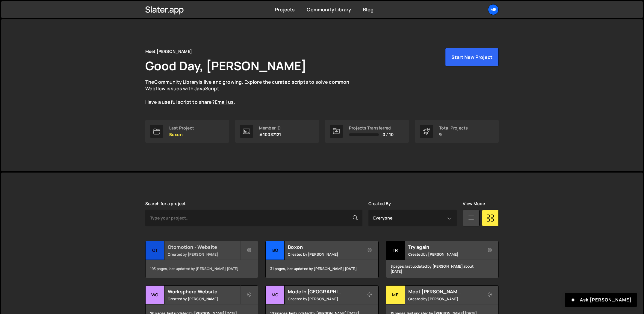 The image size is (644, 314). What do you see at coordinates (254, 218) in the screenshot?
I see `input: Type your project...` at bounding box center [254, 218].